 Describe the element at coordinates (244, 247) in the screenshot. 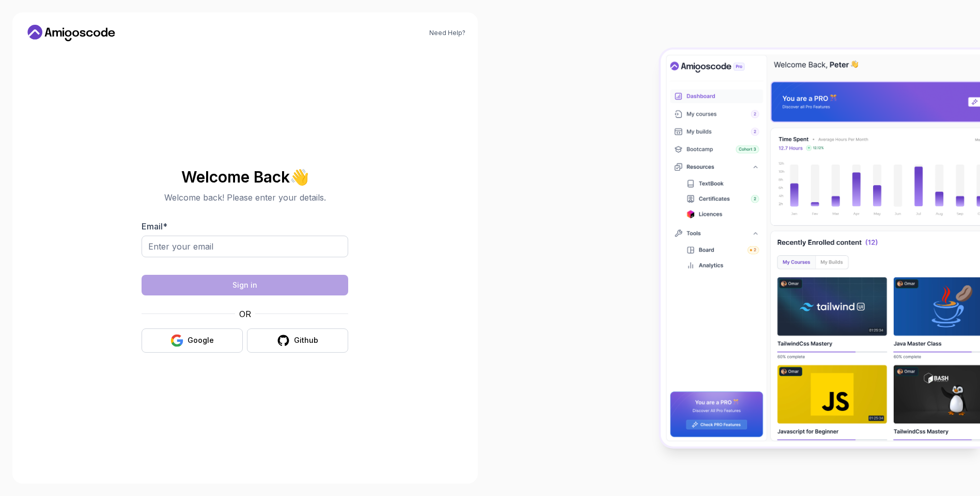

I see `input: Enter your email` at that location.